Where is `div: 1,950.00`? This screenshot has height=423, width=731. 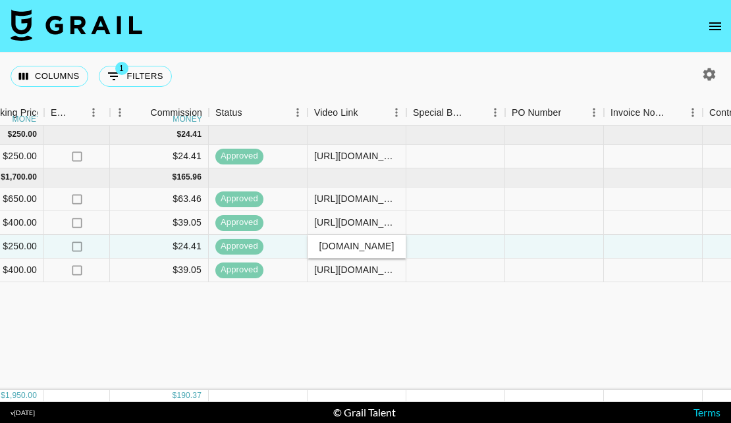 div: 1,950.00 is located at coordinates (21, 396).